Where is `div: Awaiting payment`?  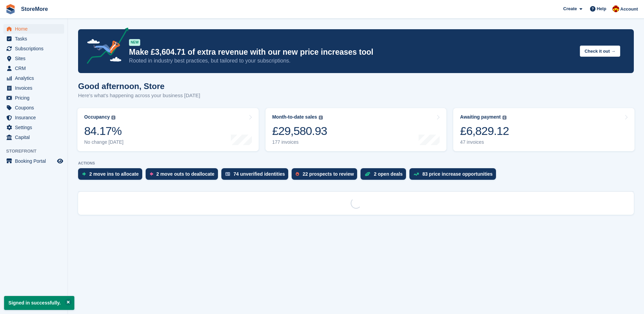
div: Awaiting payment is located at coordinates (480, 117).